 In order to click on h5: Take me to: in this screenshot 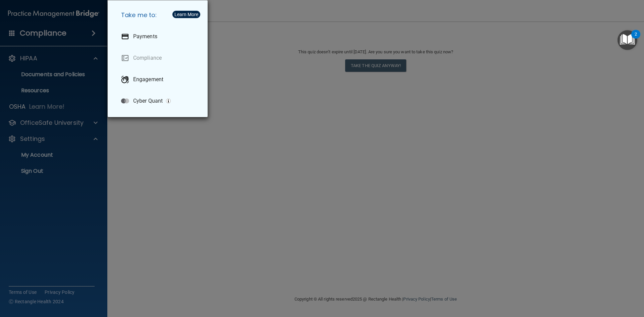, I will do `click(159, 15)`.